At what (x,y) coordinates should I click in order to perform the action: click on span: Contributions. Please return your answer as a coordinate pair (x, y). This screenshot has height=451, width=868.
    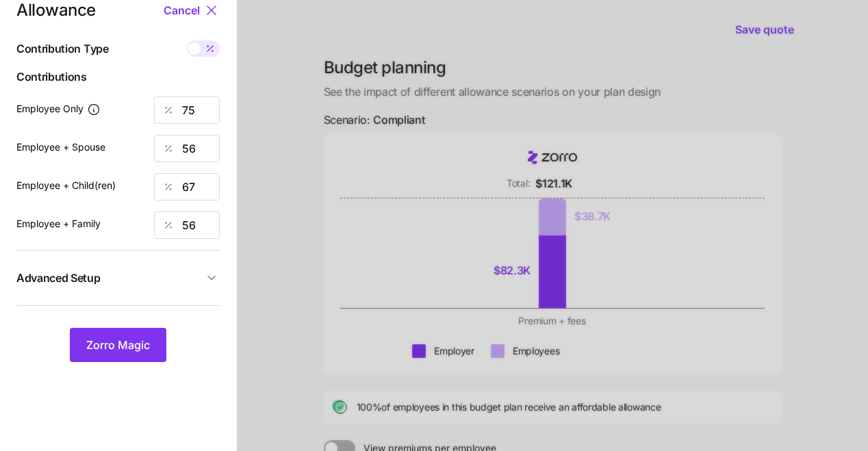
    Looking at the image, I should click on (118, 76).